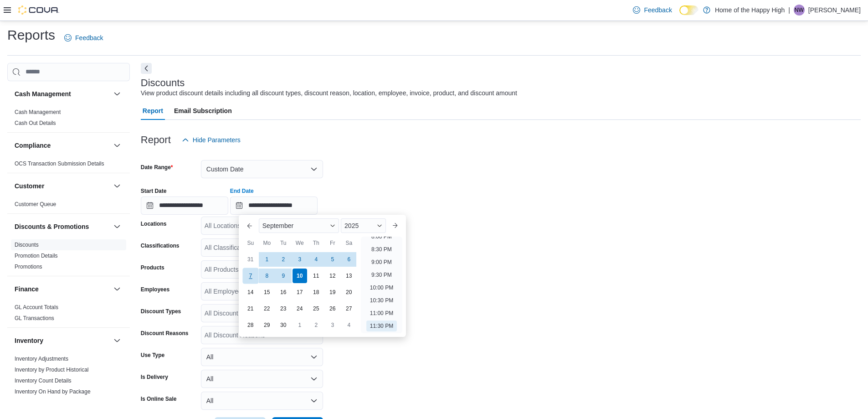 This screenshot has height=419, width=868. Describe the element at coordinates (382, 300) in the screenshot. I see `li: 10:30 PM` at that location.